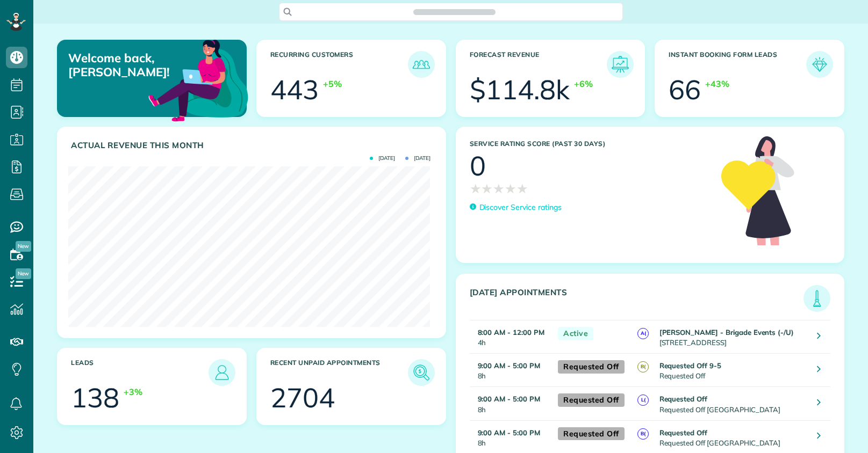  What do you see at coordinates (422, 65) in the screenshot?
I see `img: icon_recurring_customers-cf858462ba22bcd05b5a5880d41d6543d210077de5bb9ebc9590e49fd87d84ed.png` at bounding box center [422, 65].